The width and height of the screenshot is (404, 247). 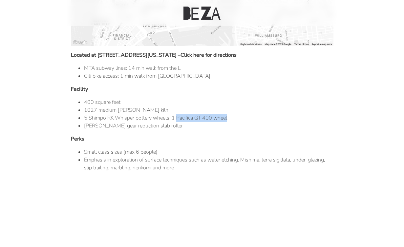 I want to click on strong: Perks, so click(x=77, y=139).